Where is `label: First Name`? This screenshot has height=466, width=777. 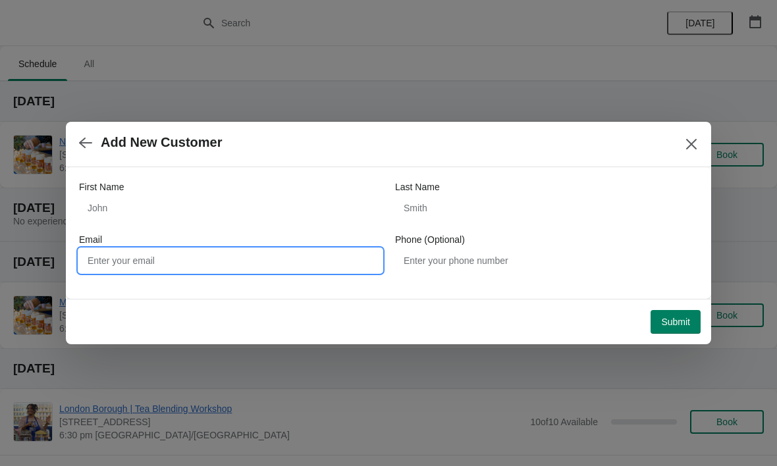
label: First Name is located at coordinates (101, 187).